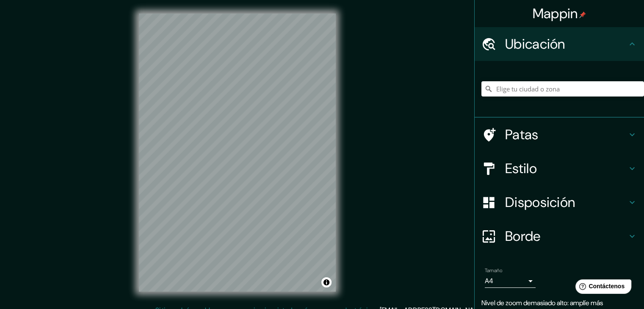  What do you see at coordinates (521, 134) in the screenshot?
I see `font: Patas` at bounding box center [521, 134].